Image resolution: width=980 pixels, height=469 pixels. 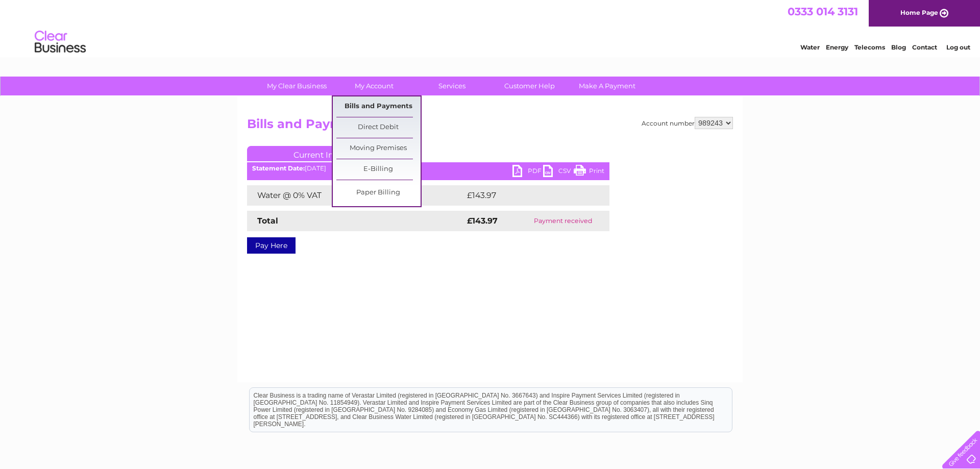 What do you see at coordinates (271, 246) in the screenshot?
I see `a: Pay Here` at bounding box center [271, 246].